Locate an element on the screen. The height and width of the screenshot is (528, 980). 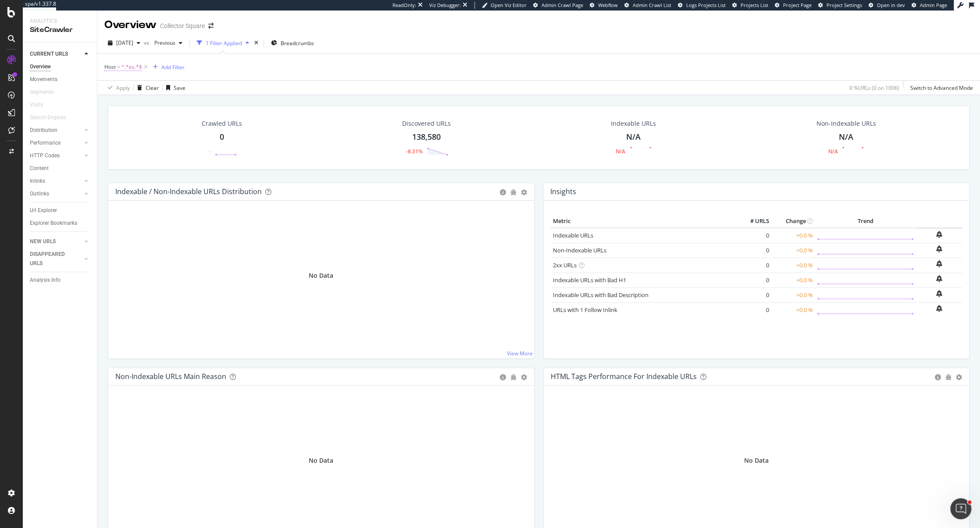
button: Clear is located at coordinates (146, 88).